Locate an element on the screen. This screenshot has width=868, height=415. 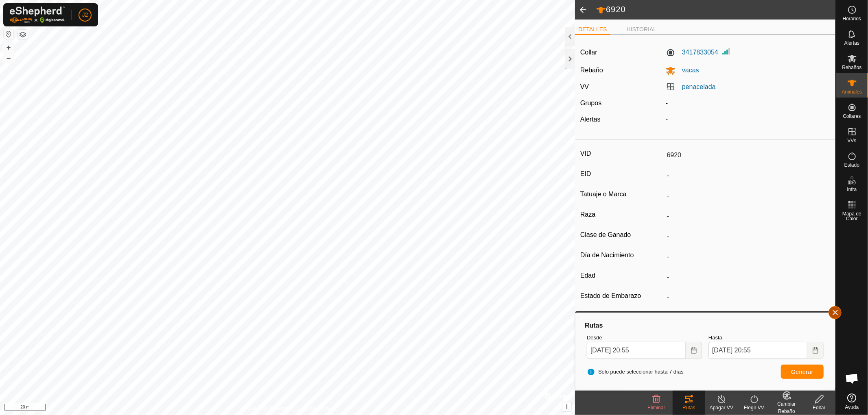
span: Alertas is located at coordinates (852, 43).